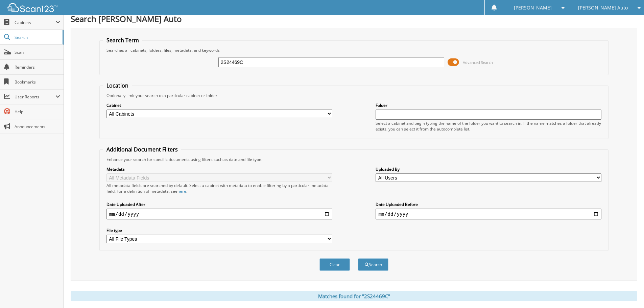 The height and width of the screenshot is (308, 644). What do you see at coordinates (354, 96) in the screenshot?
I see `div: Optionally limit your search to a particular cabinet or folder` at bounding box center [354, 96].